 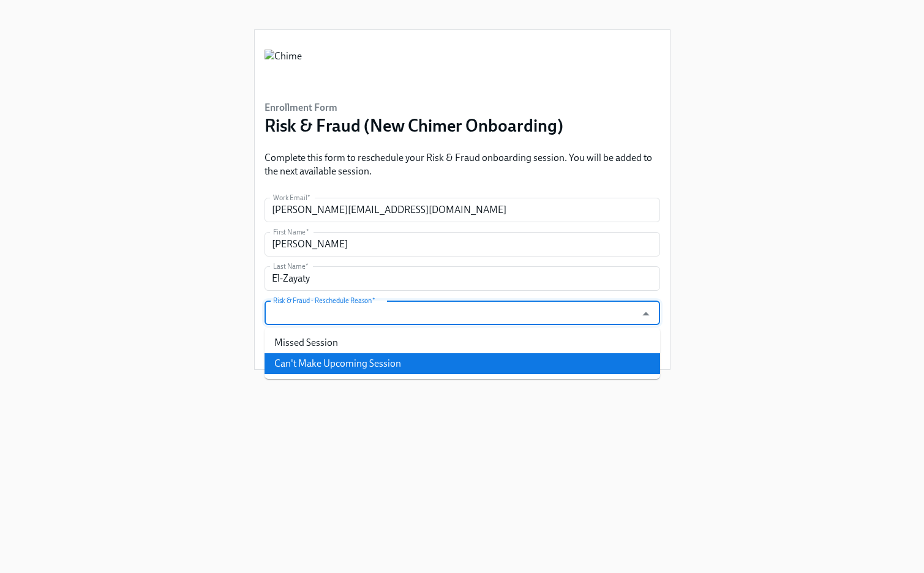 I want to click on li: Can't Make Upcoming Session, so click(x=462, y=364).